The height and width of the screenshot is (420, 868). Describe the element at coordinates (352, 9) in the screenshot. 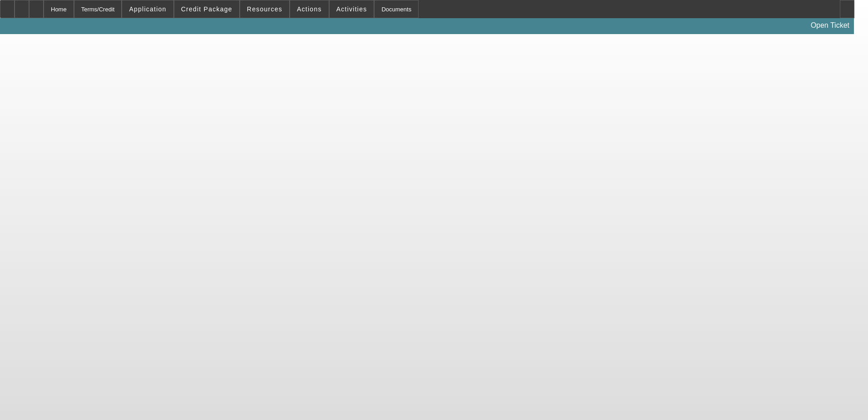

I see `span: Activities` at that location.